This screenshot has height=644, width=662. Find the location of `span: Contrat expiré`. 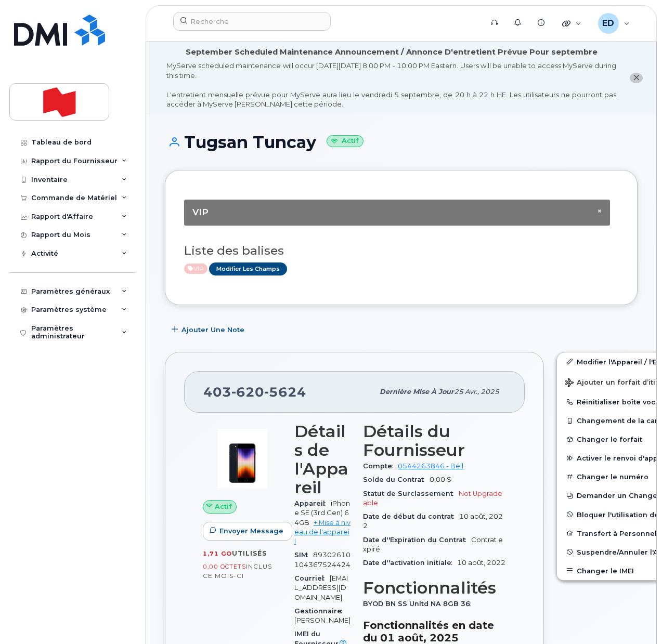

span: Contrat expiré is located at coordinates (433, 544).